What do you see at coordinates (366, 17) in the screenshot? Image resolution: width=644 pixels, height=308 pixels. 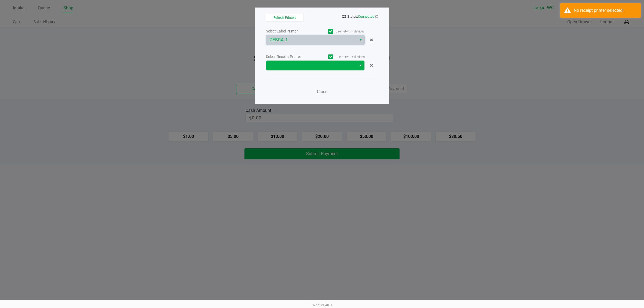 I see `span: Connected` at bounding box center [366, 17].